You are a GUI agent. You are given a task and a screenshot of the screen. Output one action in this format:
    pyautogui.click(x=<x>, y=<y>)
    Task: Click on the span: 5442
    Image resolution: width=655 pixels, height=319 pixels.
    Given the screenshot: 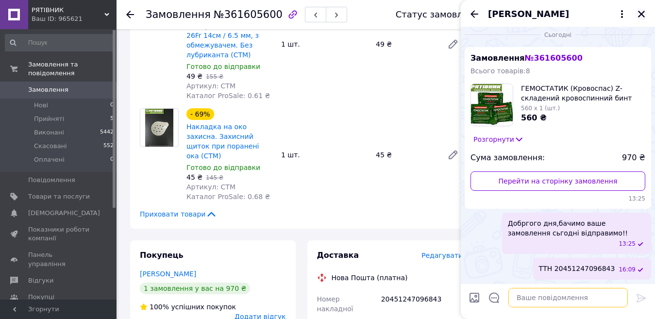 What is the action you would take?
    pyautogui.click(x=107, y=133)
    